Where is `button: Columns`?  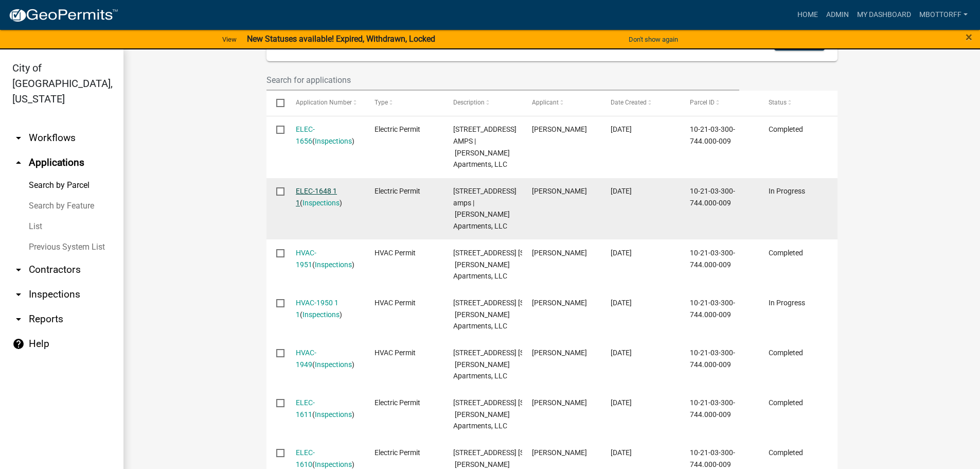
button: Columns is located at coordinates (800, 41).